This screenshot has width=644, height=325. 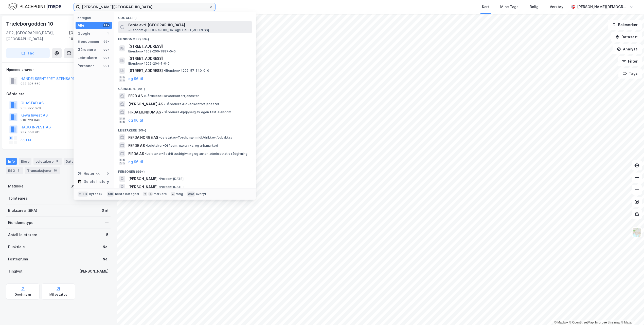 I want to click on div: 0, so click(x=108, y=174).